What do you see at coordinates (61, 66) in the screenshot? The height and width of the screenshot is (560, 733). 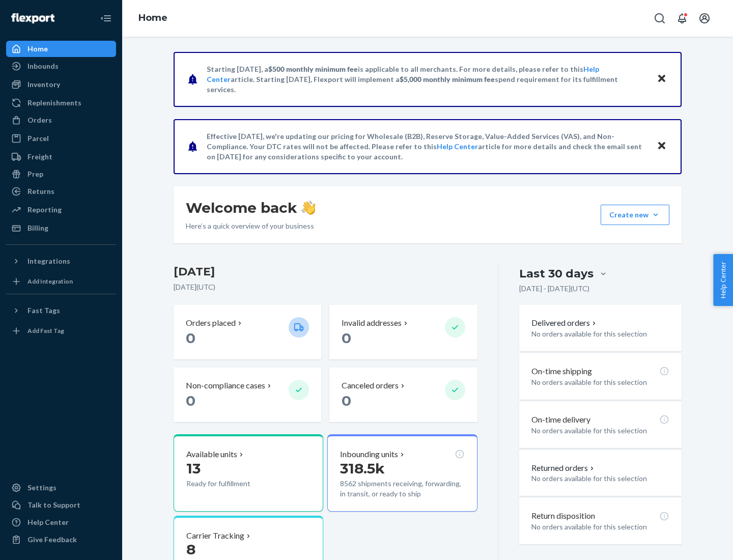 I see `a: Inbounds` at bounding box center [61, 66].